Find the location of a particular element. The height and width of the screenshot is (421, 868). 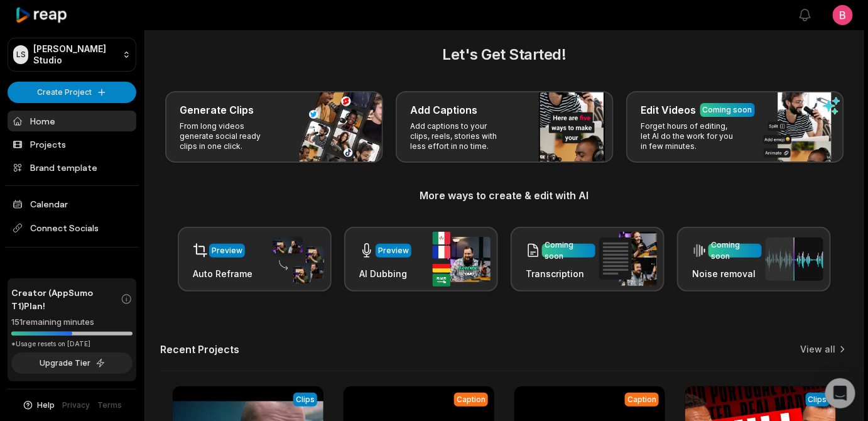

a: Home is located at coordinates (71, 121).